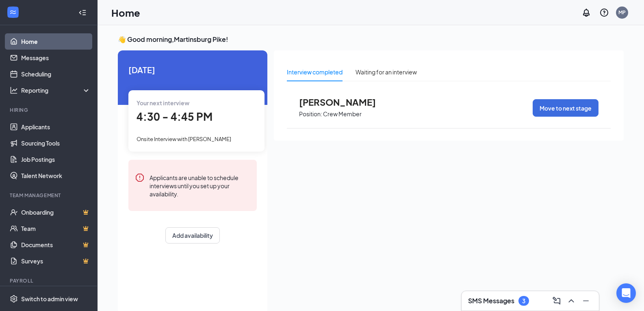  What do you see at coordinates (310, 114) in the screenshot?
I see `p: Position:` at bounding box center [310, 114].